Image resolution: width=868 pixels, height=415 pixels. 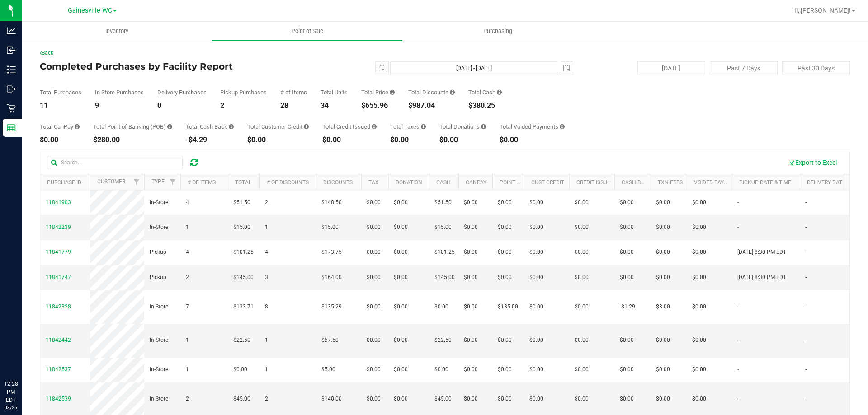 I want to click on div: Total Purchases, so click(x=61, y=92).